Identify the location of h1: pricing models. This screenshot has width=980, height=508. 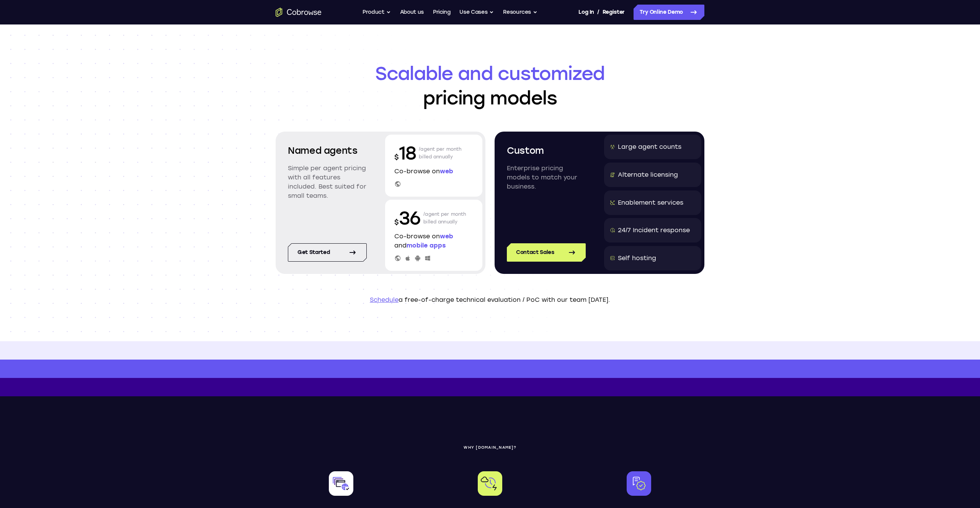
(490, 85).